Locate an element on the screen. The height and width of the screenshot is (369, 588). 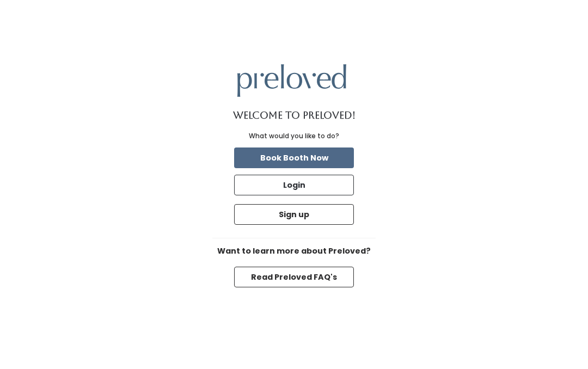
a: Book Booth Now is located at coordinates (294, 158).